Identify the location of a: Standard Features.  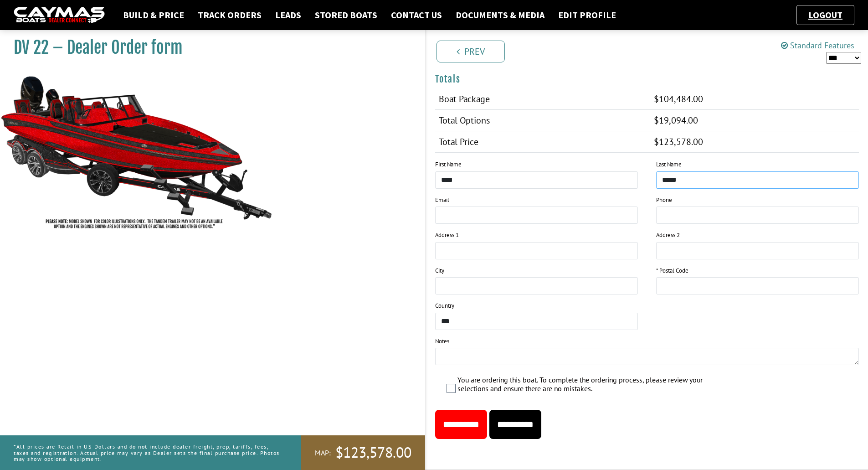
(818, 45).